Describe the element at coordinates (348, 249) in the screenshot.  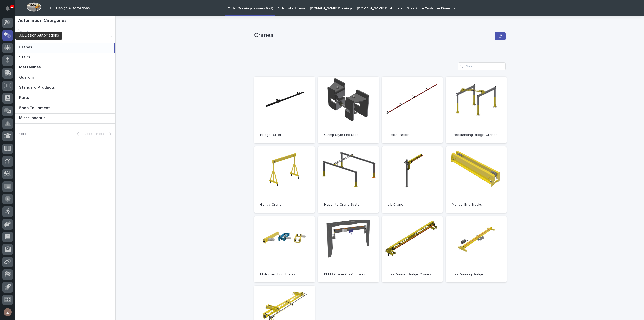
I see `a: PEMB Crane Configurator` at that location.